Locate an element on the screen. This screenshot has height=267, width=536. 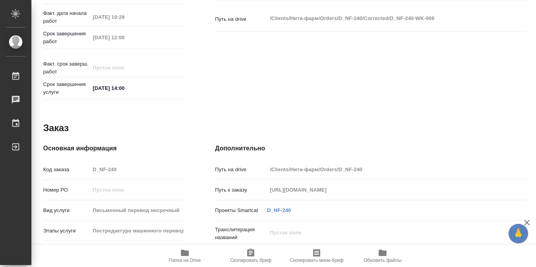
p: Путь к заказу is located at coordinates (241, 190).